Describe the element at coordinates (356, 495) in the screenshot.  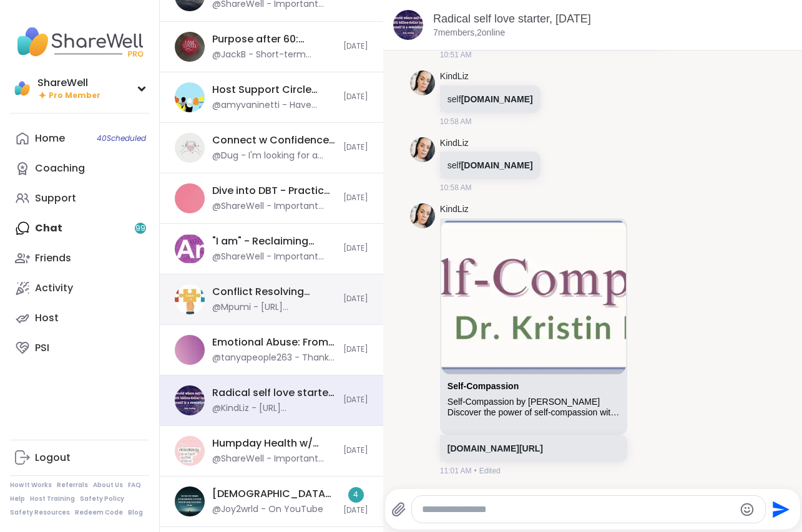
I see `div: 4` at that location.